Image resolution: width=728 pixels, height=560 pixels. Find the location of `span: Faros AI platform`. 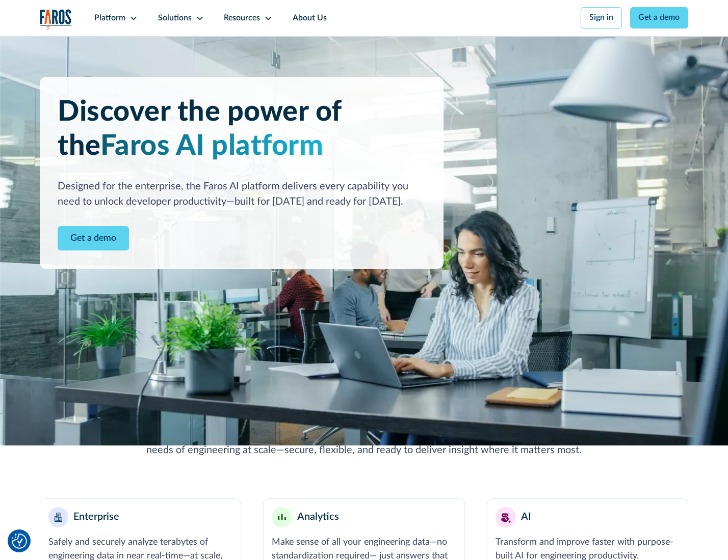

span: Faros AI platform is located at coordinates (212, 146).